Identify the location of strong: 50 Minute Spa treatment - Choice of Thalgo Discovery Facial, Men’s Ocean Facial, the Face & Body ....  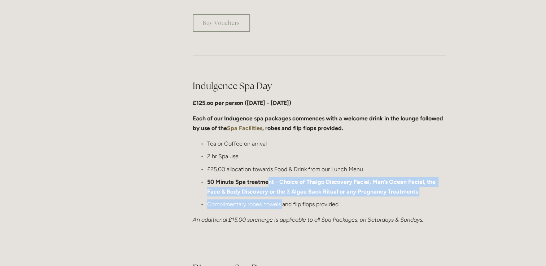
(322, 187).